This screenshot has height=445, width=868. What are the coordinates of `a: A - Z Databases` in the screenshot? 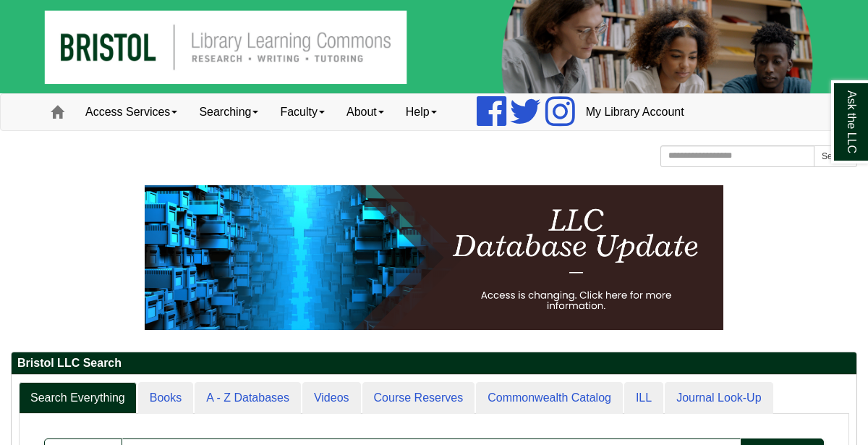 It's located at (248, 398).